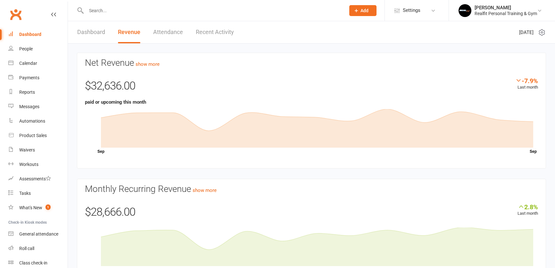 This screenshot has height=268, width=555. I want to click on div: Roll call, so click(27, 248).